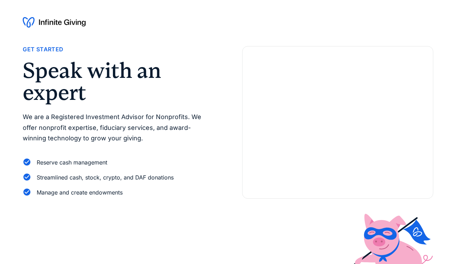 This screenshot has height=264, width=456. What do you see at coordinates (118, 128) in the screenshot?
I see `p: We are a Registered Investment Advisor for Nonprofits. We offer nonprofit expertise, fiduciary se...` at bounding box center [118, 128].